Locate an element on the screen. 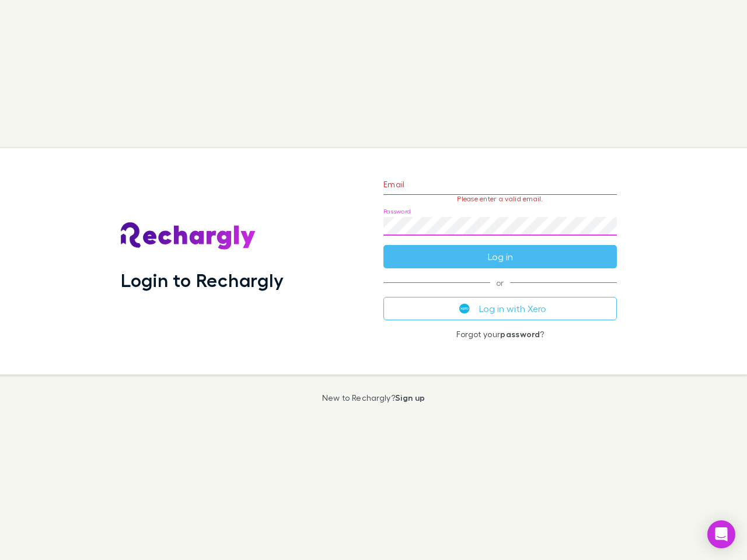 The height and width of the screenshot is (560, 747). button: Log in with Xero is located at coordinates (500, 308).